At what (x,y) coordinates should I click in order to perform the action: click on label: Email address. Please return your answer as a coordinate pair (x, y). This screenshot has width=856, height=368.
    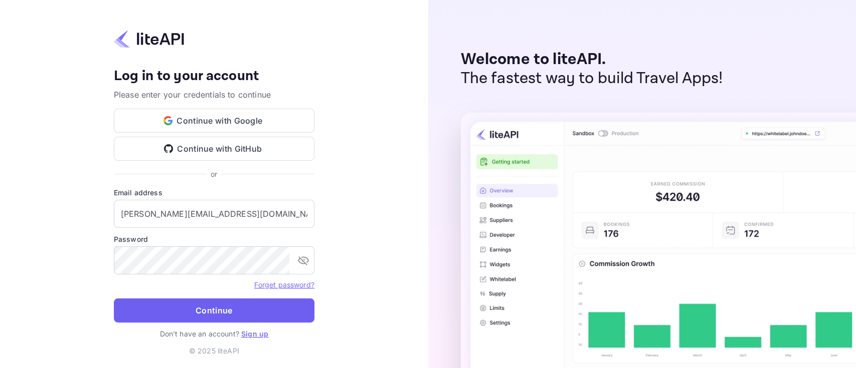
    Looking at the image, I should click on (214, 192).